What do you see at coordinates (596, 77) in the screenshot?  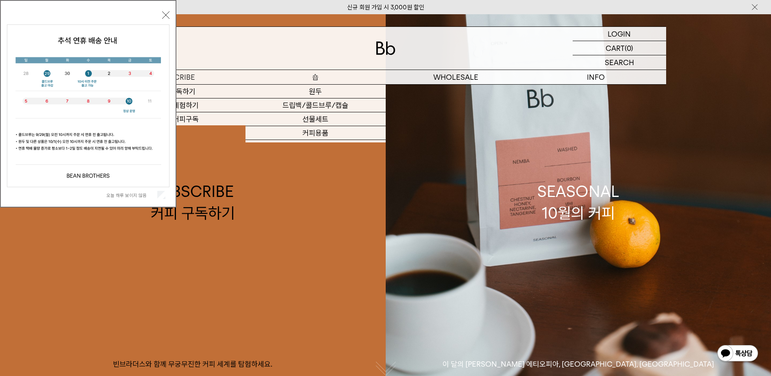 I see `p: INFO` at bounding box center [596, 77].